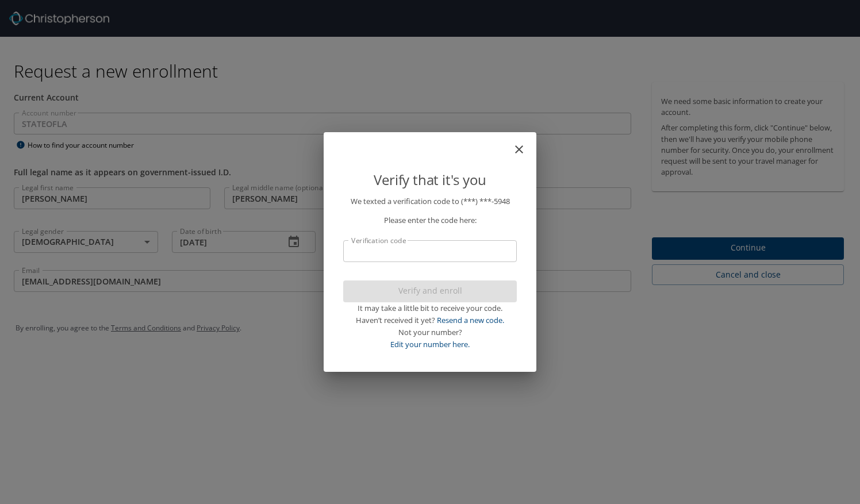 This screenshot has width=860, height=504. What do you see at coordinates (470, 320) in the screenshot?
I see `a: Resend a new code.` at bounding box center [470, 320].